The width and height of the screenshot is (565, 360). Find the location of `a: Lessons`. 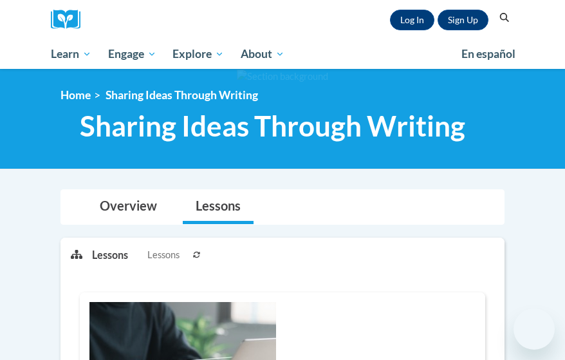

a: Lessons is located at coordinates (218, 206).